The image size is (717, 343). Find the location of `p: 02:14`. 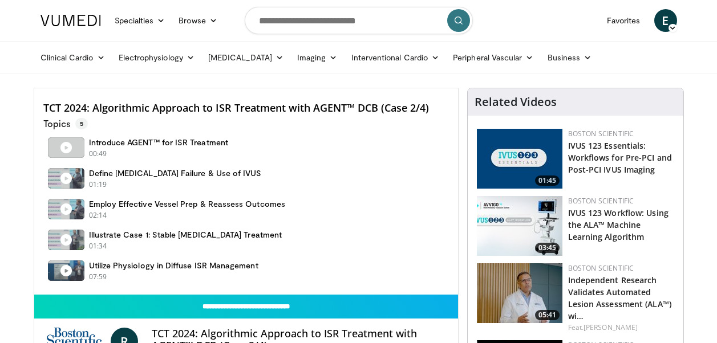

p: 02:14 is located at coordinates (98, 215).